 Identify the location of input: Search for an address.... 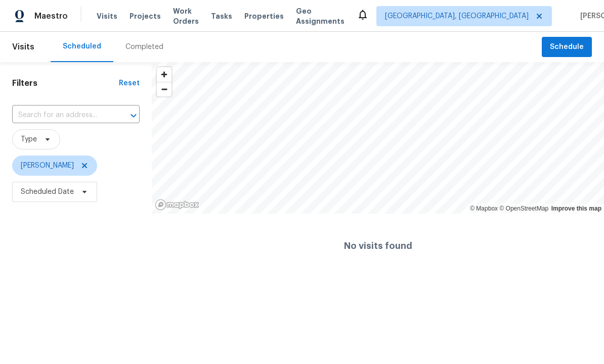
(62, 115).